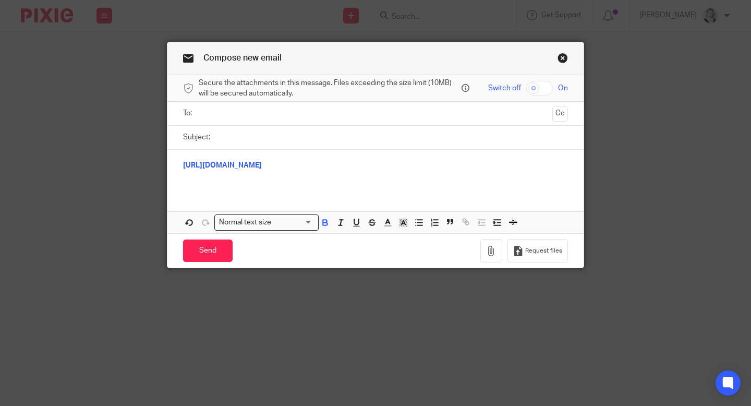 Image resolution: width=751 pixels, height=406 pixels. Describe the element at coordinates (245, 222) in the screenshot. I see `span: Normal text size` at that location.